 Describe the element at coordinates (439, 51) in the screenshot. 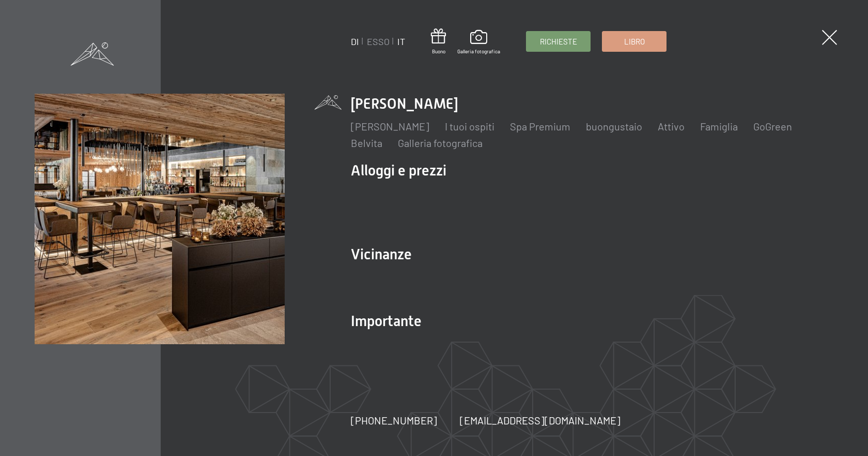

I see `font: Buono` at that location.